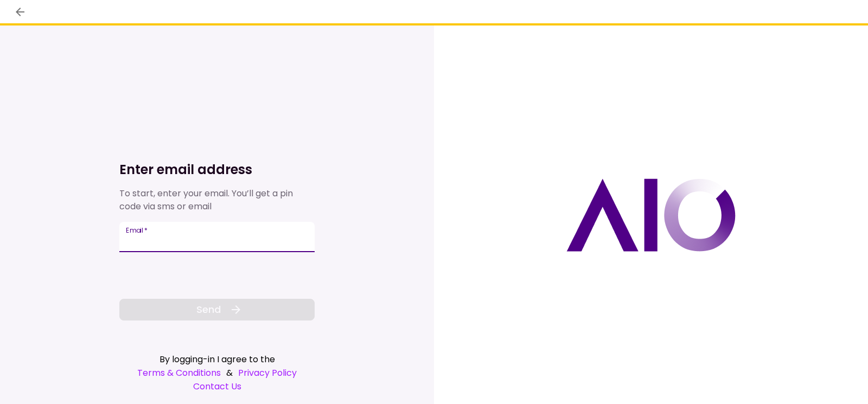 The height and width of the screenshot is (404, 868). What do you see at coordinates (267, 373) in the screenshot?
I see `a: Privacy Policy` at bounding box center [267, 373].